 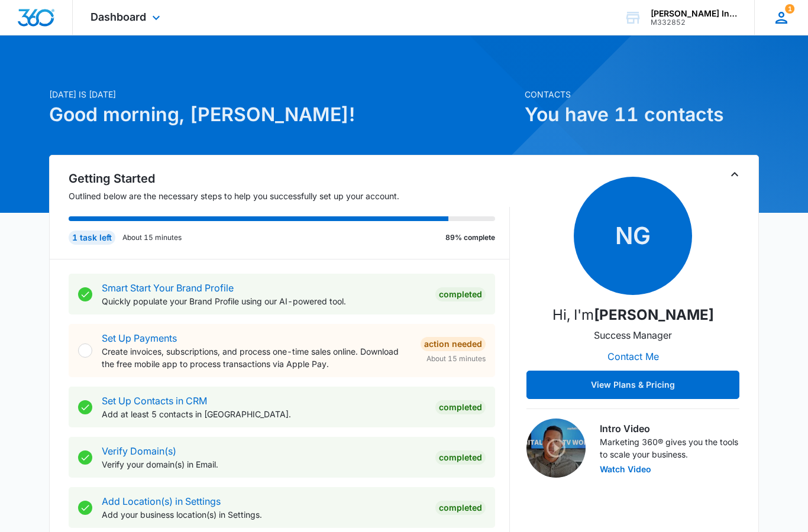 What do you see at coordinates (633, 385) in the screenshot?
I see `button: View Plans & Pricing` at bounding box center [633, 385].